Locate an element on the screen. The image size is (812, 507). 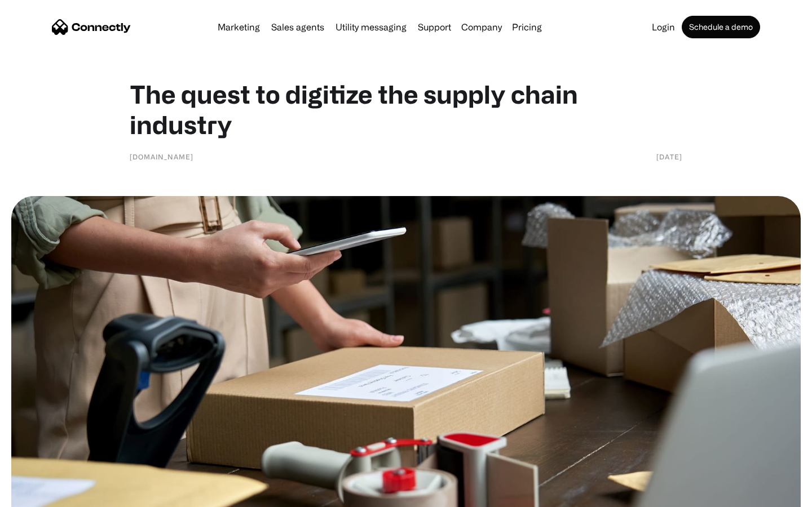
a: Login is located at coordinates (663, 27).